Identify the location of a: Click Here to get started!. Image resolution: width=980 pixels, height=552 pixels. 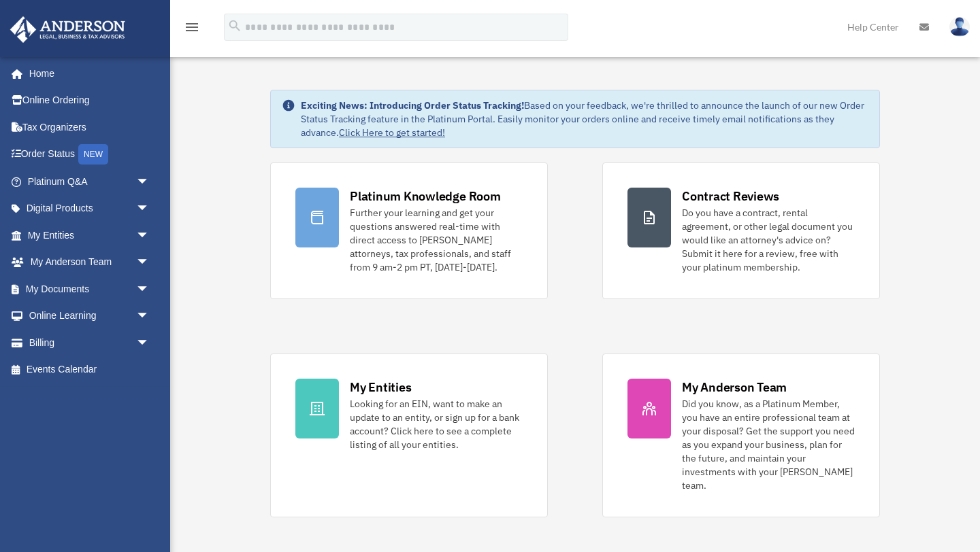
(392, 132).